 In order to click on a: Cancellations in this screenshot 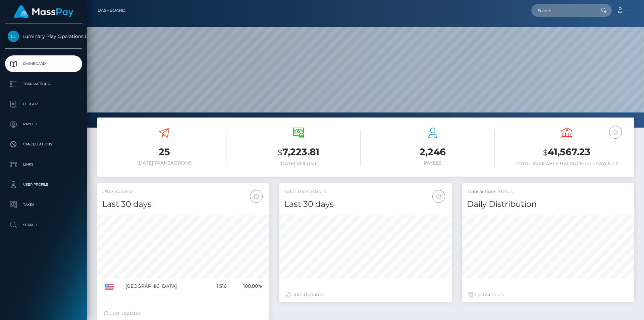, I will do `click(43, 144)`.